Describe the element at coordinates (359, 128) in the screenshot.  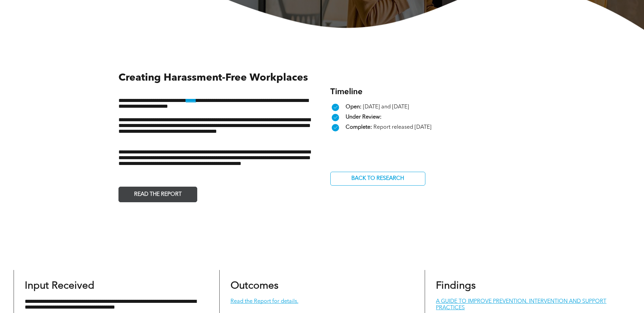
I see `span: Complete:` at that location.